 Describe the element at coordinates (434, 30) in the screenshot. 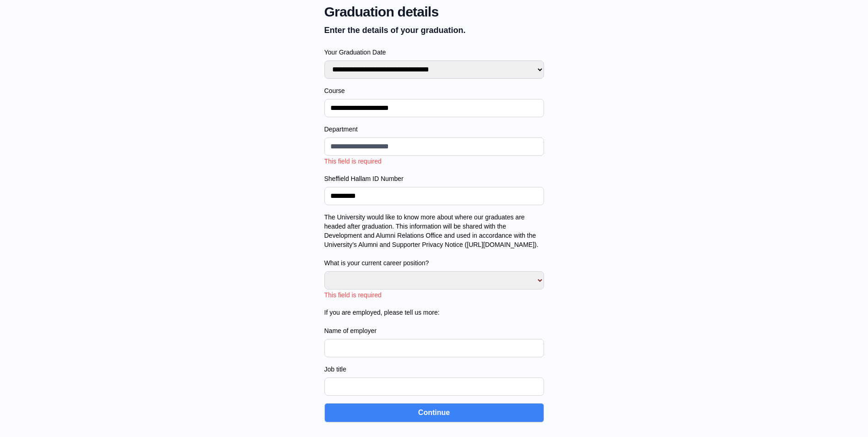

I see `p: Enter the details of your graduation.` at that location.